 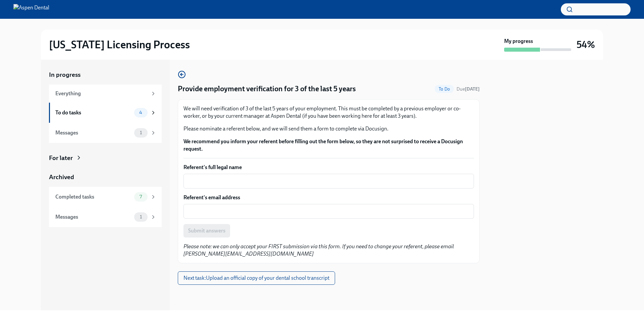 What do you see at coordinates (93, 197) in the screenshot?
I see `div: Completed tasks` at bounding box center [93, 197].